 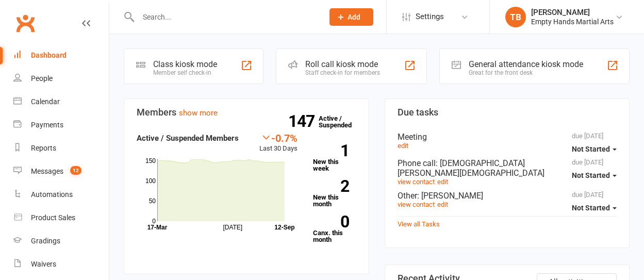 What do you see at coordinates (354, 17) in the screenshot?
I see `span: Add` at bounding box center [354, 17].